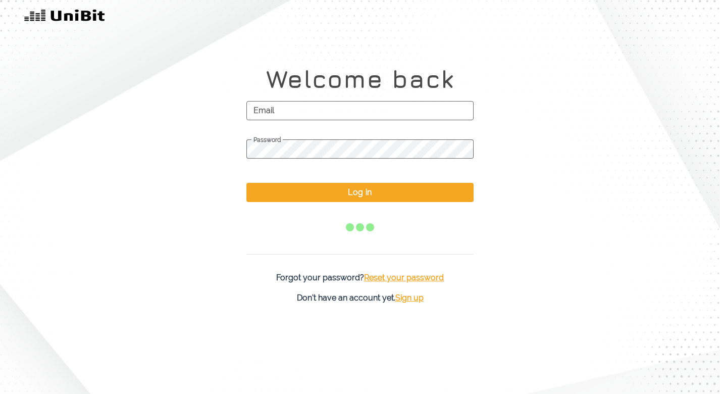 The height and width of the screenshot is (394, 720). Describe the element at coordinates (360, 298) in the screenshot. I see `p: Don't have an account yet.` at that location.